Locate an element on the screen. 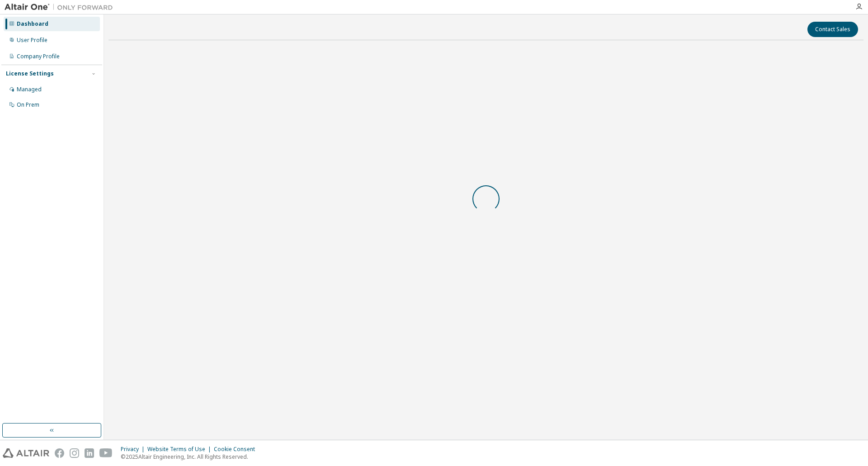 The image size is (868, 466). img: linkedin.svg is located at coordinates (89, 453).